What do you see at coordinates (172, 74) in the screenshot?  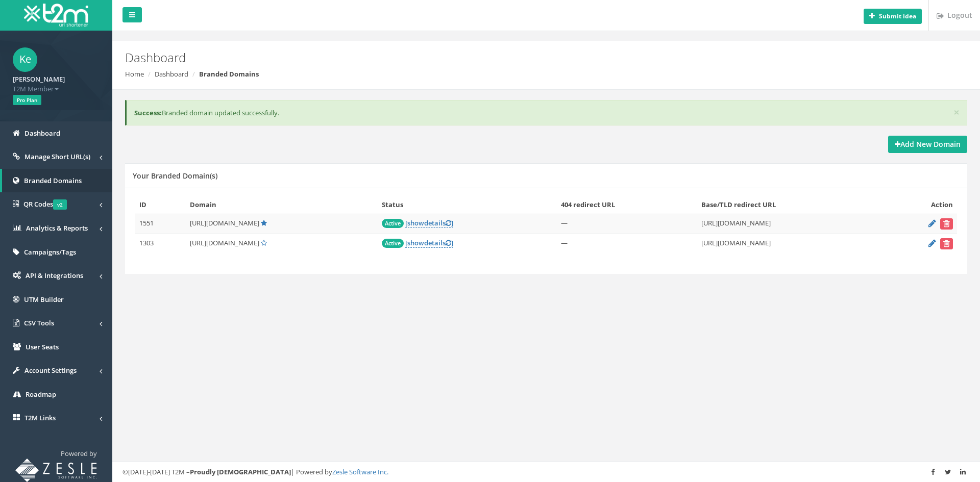 I see `a: Dashboard` at bounding box center [172, 74].